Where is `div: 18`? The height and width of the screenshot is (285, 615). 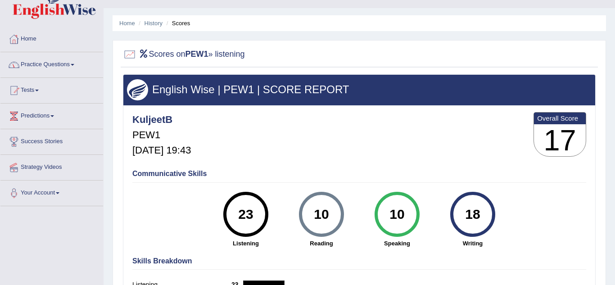
div: 18 is located at coordinates (472, 214).